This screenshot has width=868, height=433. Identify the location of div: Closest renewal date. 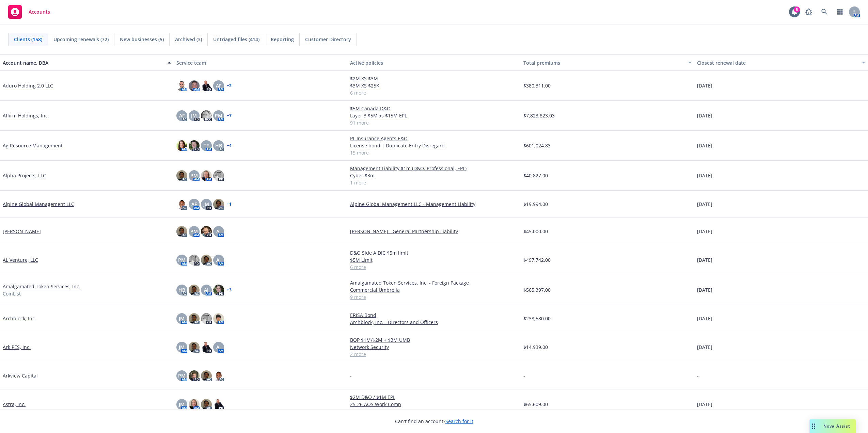
(778, 63).